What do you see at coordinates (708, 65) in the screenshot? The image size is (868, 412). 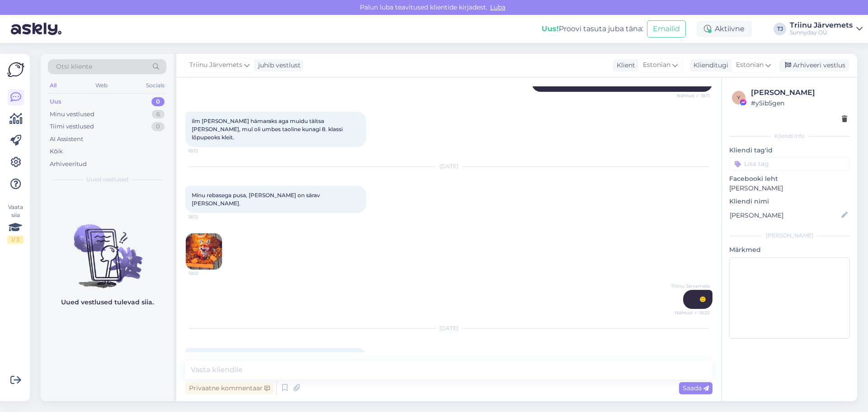 I see `div: Klienditugi` at bounding box center [708, 65].